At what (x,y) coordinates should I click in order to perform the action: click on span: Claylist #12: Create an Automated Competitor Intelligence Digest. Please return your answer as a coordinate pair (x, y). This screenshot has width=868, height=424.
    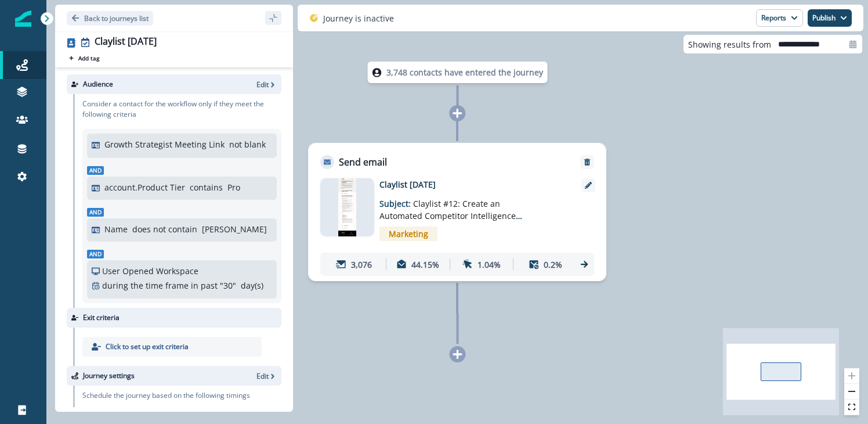
    Looking at the image, I should click on (451, 215).